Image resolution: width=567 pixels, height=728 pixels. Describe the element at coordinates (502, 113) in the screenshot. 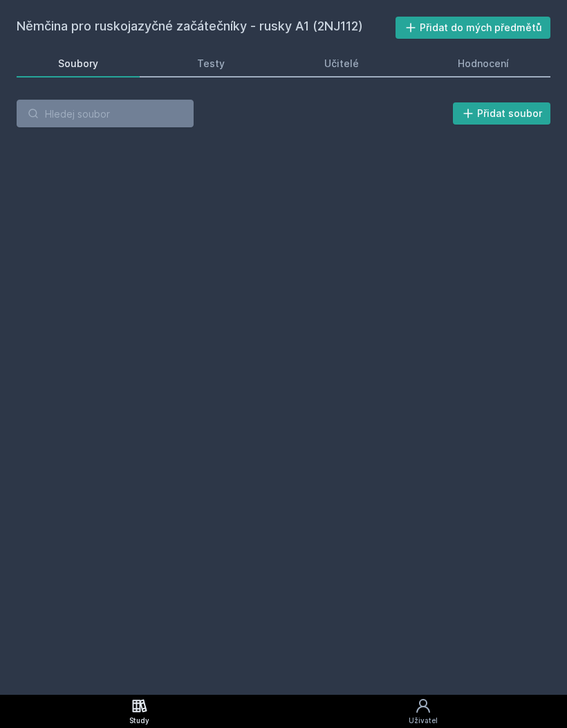

I see `button: Přidat soubor` at that location.